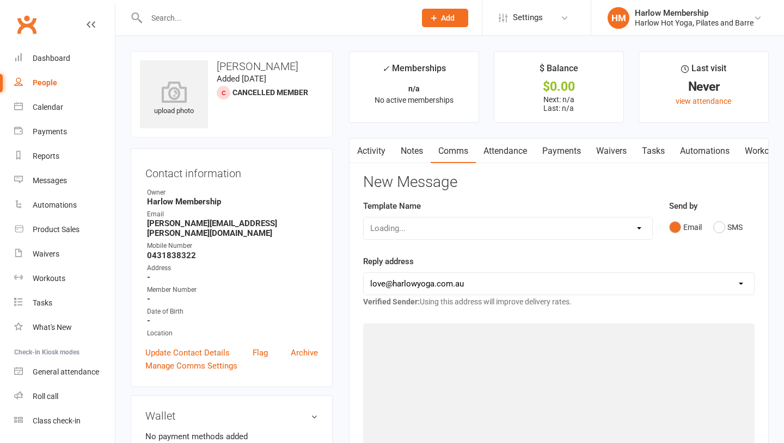 This screenshot has height=443, width=784. I want to click on a: Messages, so click(64, 181).